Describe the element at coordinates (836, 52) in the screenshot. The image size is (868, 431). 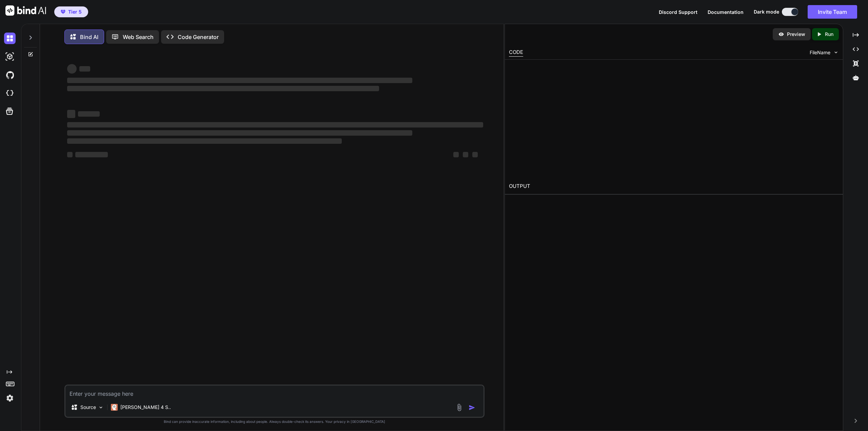
I see `img: chevron down` at that location.